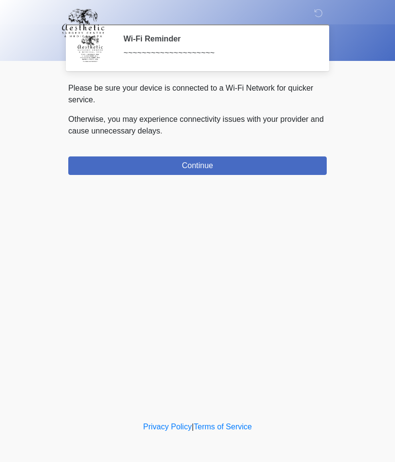 This screenshot has width=395, height=462. What do you see at coordinates (222, 427) in the screenshot?
I see `a: Terms of Service` at bounding box center [222, 427].